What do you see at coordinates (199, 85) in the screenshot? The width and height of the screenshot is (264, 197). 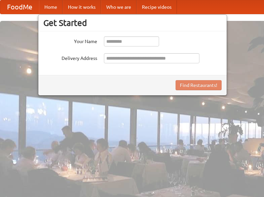 I see `button: Find Restaurants!` at bounding box center [199, 85].